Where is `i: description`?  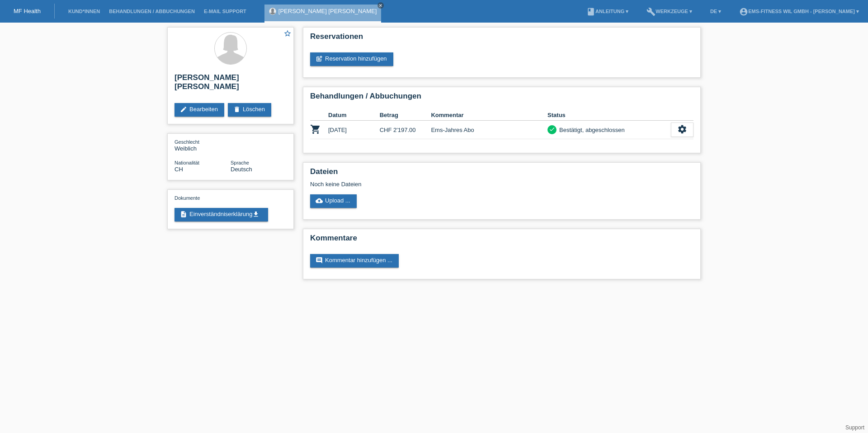
i: description is located at coordinates (184, 214).